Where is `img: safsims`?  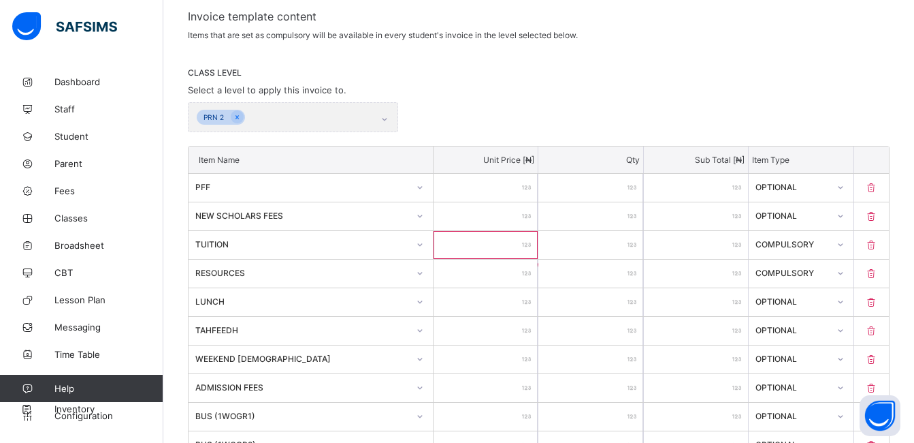 img: safsims is located at coordinates (65, 27).